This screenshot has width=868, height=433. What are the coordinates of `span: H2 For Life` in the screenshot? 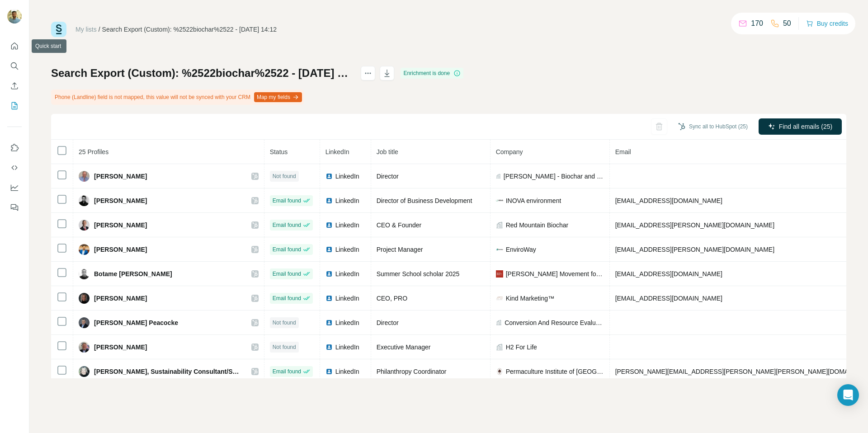 It's located at (521, 347).